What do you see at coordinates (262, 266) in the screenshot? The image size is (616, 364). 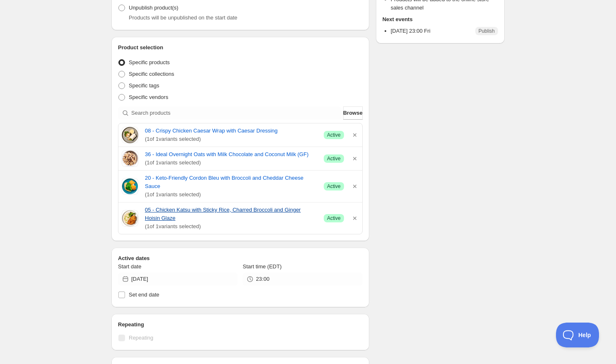 I see `span: Start time (EDT)` at bounding box center [262, 266].